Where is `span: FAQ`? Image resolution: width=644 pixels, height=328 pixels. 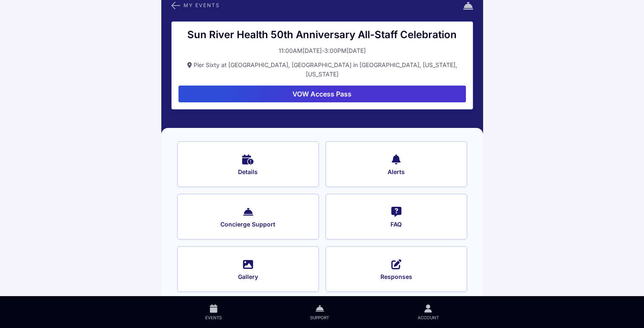
span: FAQ is located at coordinates (396, 224).